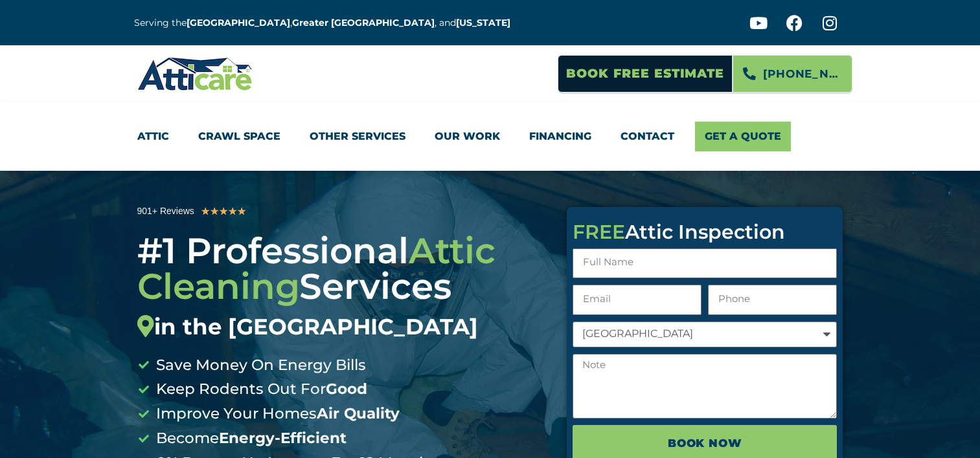 This screenshot has height=458, width=980. I want to click on a: Financing, so click(561, 137).